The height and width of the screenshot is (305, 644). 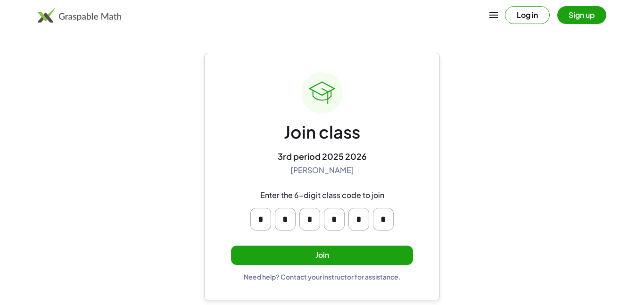 I want to click on input: Please enter OTP character 4, so click(x=334, y=220).